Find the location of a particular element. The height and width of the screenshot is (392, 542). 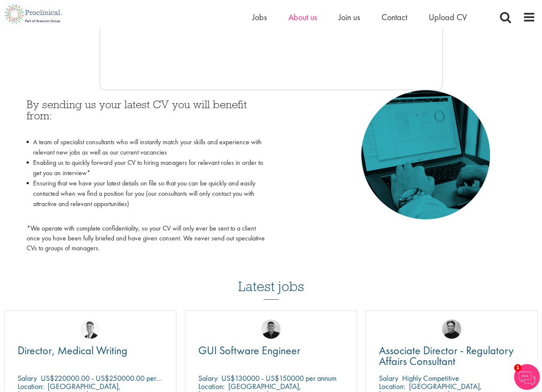

a: Contact is located at coordinates (395, 17).